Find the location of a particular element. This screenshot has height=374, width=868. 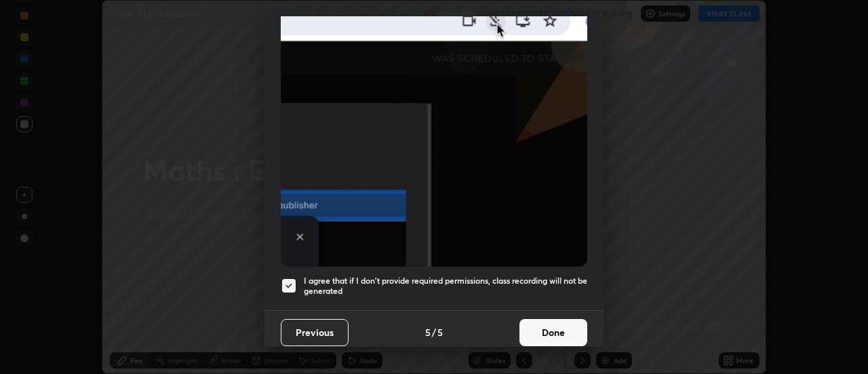

button: Done is located at coordinates (553, 332).